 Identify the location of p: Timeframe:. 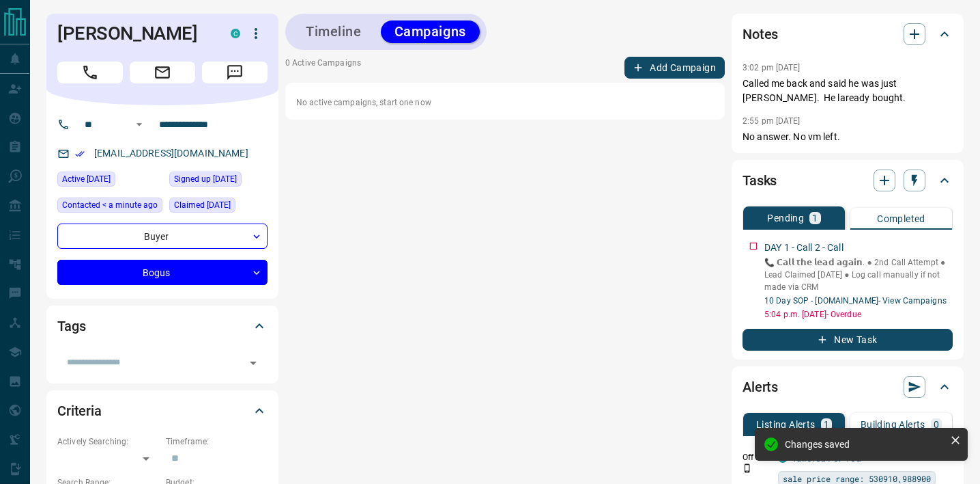
(216, 442).